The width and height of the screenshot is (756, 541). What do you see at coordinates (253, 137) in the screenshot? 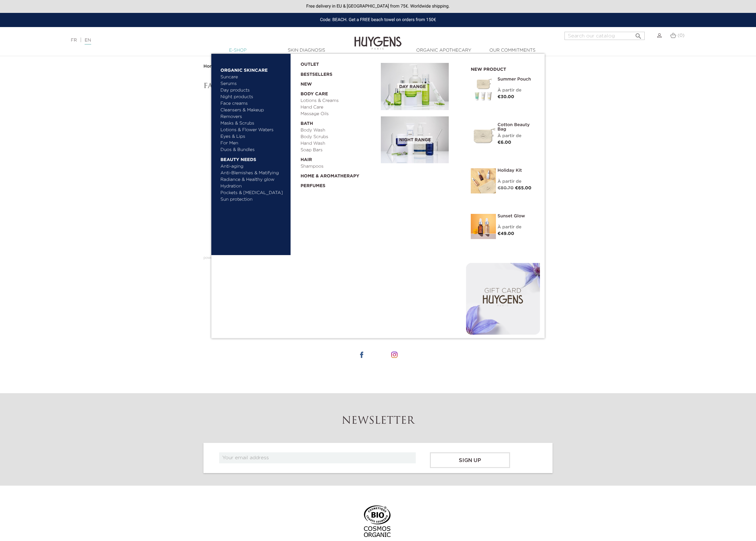
I see `a: Eyes & Lips` at bounding box center [253, 137].